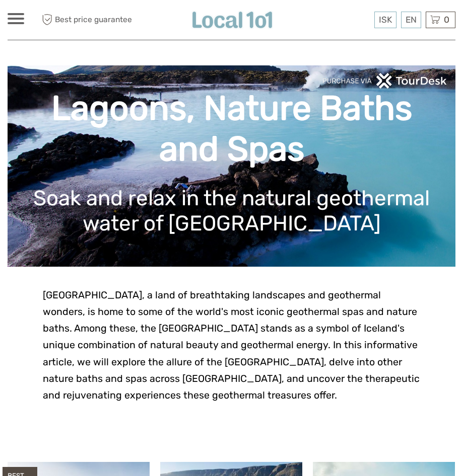 Image resolution: width=463 pixels, height=476 pixels. What do you see at coordinates (232, 19) in the screenshot?
I see `img: Local 101` at bounding box center [232, 19].